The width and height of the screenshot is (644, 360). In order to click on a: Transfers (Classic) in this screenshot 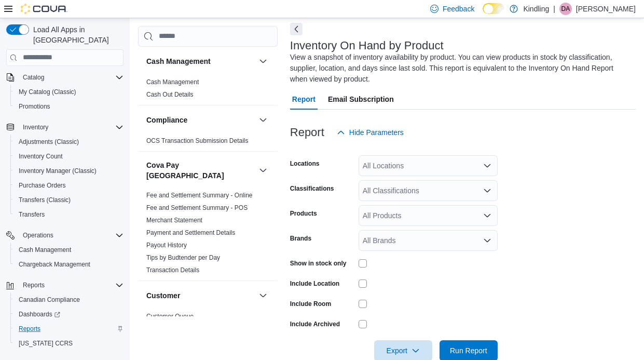, I will do `click(44, 200)`.